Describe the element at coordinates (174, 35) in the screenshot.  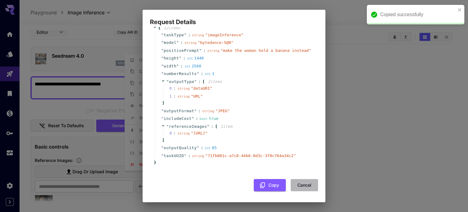
I see `span: taskType` at that location.